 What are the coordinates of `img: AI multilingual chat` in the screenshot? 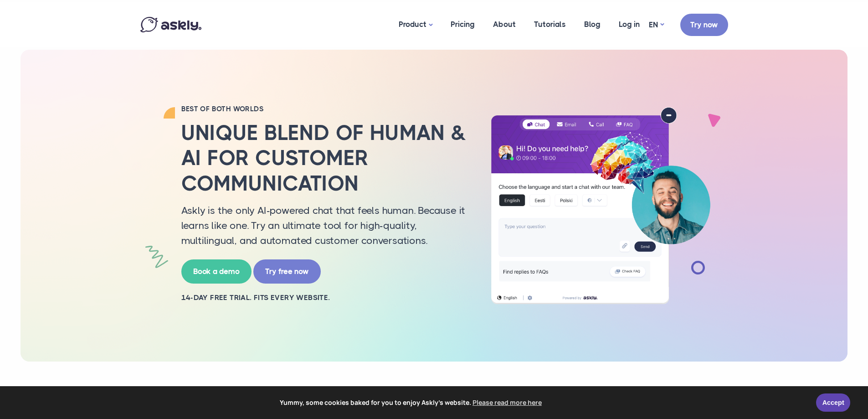 It's located at (601, 206).